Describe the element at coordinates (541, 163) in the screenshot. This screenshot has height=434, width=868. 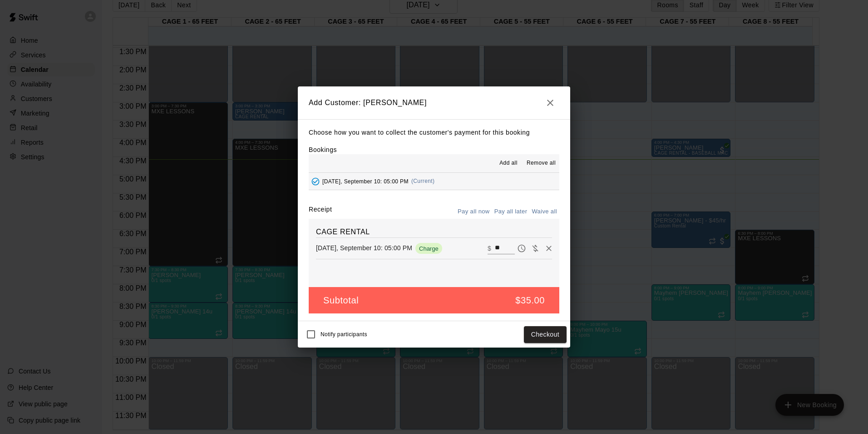
I see `span: Remove all` at that location.